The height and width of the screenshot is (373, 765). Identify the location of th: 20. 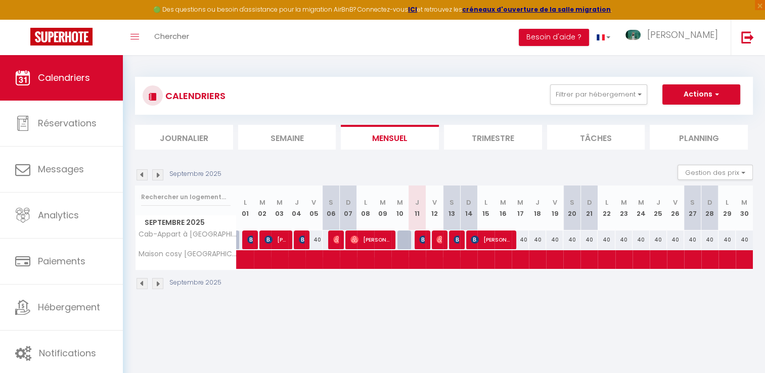
(572, 208).